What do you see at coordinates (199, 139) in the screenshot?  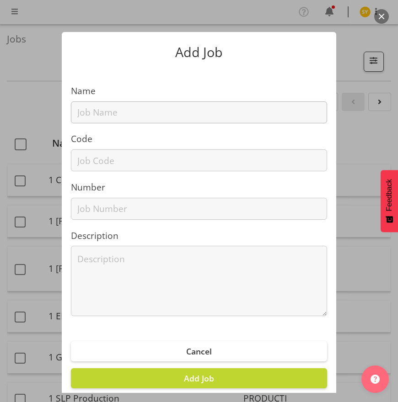 I see `label: Code` at bounding box center [199, 139].